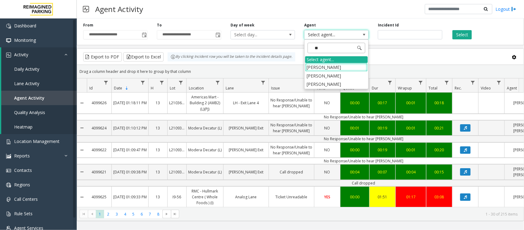 This screenshot has height=230, width=524. What do you see at coordinates (39, 112) in the screenshot?
I see `a: Quality Analysis` at bounding box center [39, 112].